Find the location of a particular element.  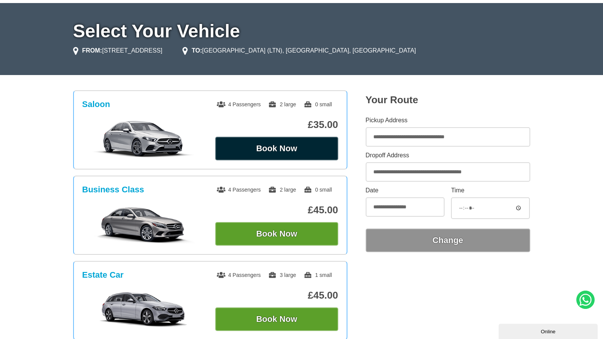

h3: Estate Car is located at coordinates (103, 275).